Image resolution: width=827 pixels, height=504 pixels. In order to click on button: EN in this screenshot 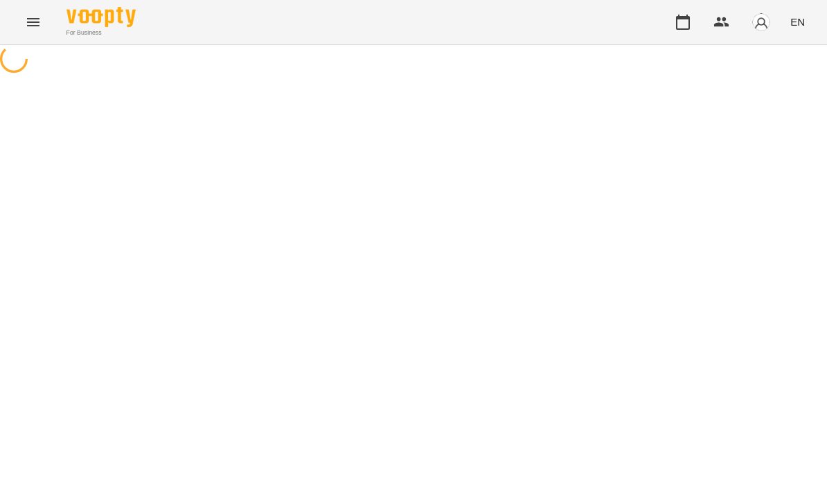, I will do `click(798, 22)`.